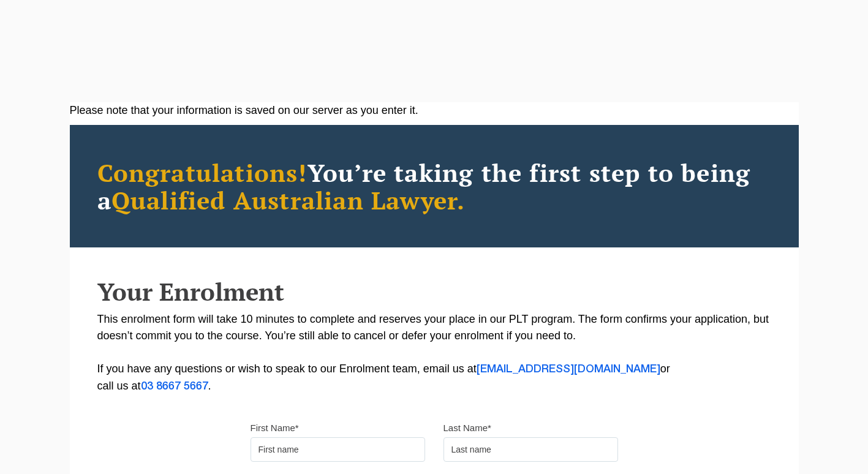 The width and height of the screenshot is (868, 474). Describe the element at coordinates (434, 292) in the screenshot. I see `h2: Your Enrolment` at that location.